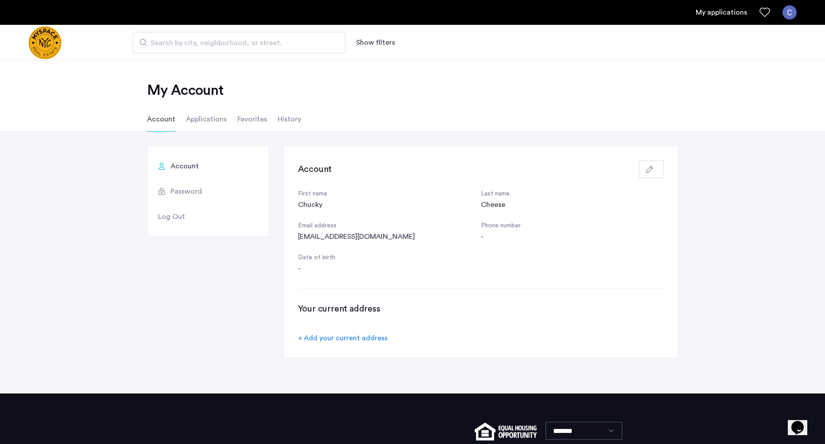 Image resolution: width=825 pixels, height=444 pixels. What do you see at coordinates (376, 43) in the screenshot?
I see `button: Show or hide filters` at bounding box center [376, 43].